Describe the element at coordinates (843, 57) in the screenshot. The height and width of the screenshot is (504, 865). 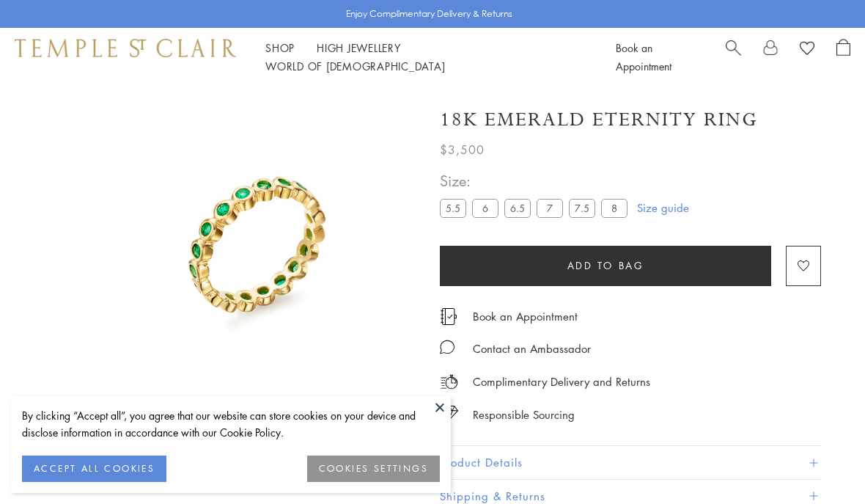
I see `a: Open Shopping Bag` at that location.